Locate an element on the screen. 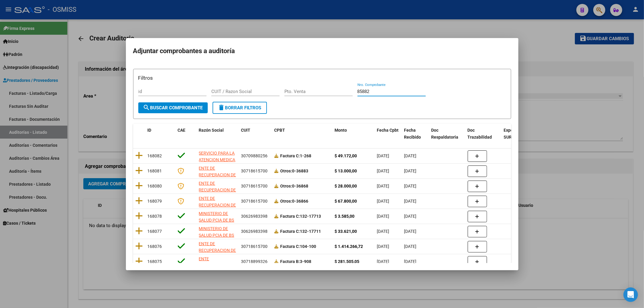 The height and width of the screenshot is (308, 644). strong: 104-100 is located at coordinates (298, 246).